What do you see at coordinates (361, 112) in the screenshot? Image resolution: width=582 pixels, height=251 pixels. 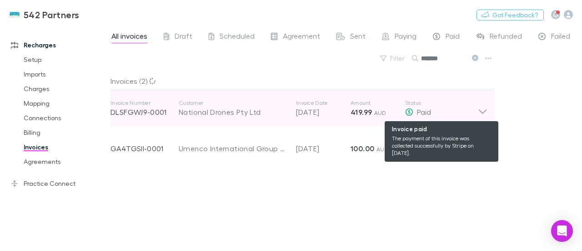 I see `strong: 419.99` at bounding box center [361, 112].